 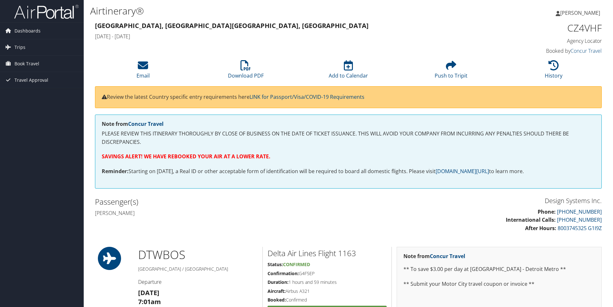 What do you see at coordinates (531, 220) in the screenshot?
I see `strong: International Calls:` at bounding box center [531, 220].